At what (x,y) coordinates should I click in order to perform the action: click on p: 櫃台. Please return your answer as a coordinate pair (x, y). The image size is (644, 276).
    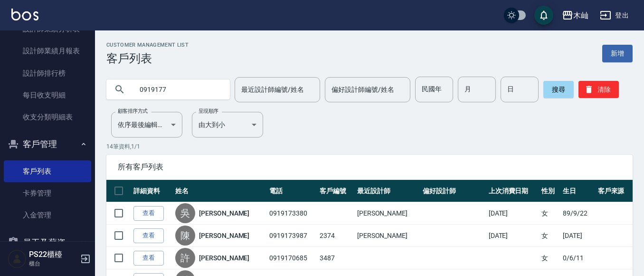
    Looking at the image, I should click on (53, 264).